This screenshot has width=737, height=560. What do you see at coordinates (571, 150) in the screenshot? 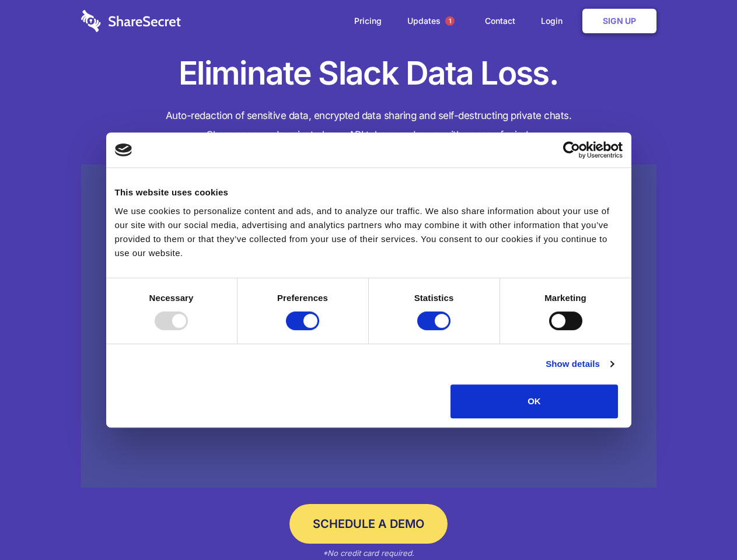
I see `a: Usercentrics Cookiebot - opens in a new window` at bounding box center [571, 150].